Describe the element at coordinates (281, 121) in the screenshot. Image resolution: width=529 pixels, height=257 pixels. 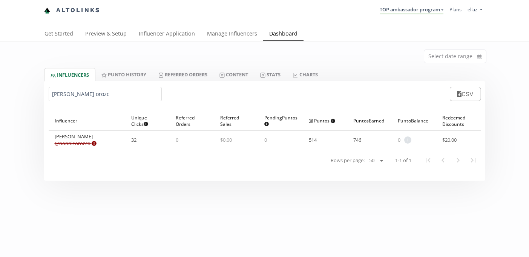
I see `span: Pending Puntos` at that location.